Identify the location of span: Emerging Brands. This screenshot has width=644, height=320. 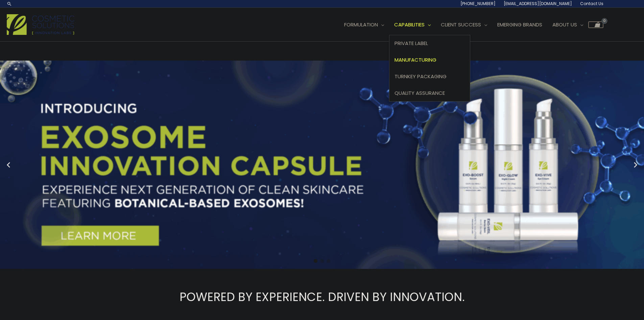
(519, 24).